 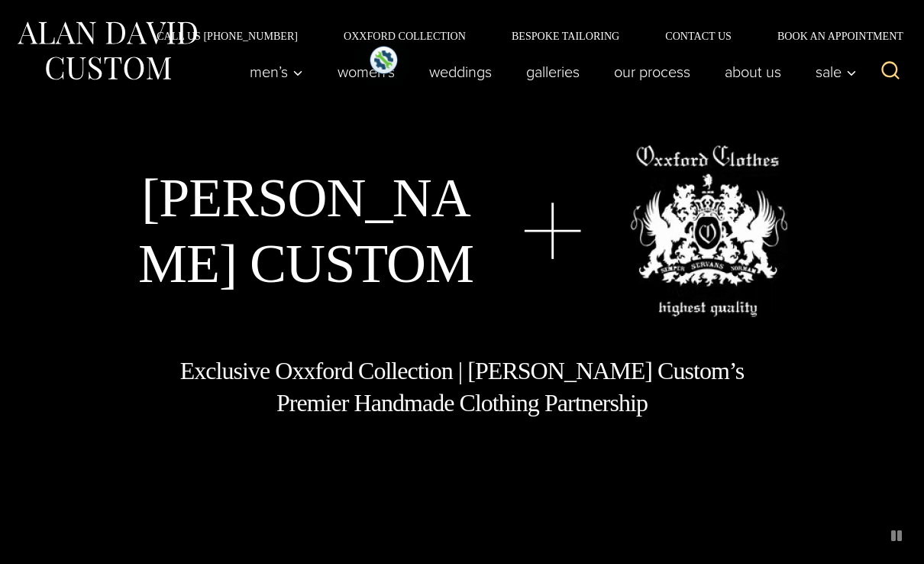 I want to click on a: Oxxford Collection, so click(x=405, y=36).